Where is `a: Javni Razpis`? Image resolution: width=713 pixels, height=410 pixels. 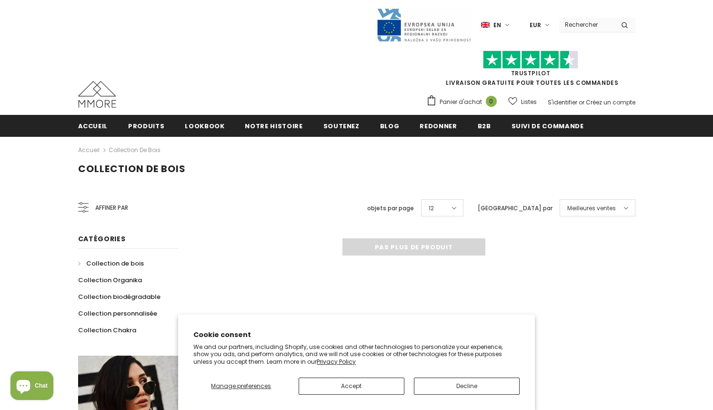 a: Javni Razpis is located at coordinates (424, 24).